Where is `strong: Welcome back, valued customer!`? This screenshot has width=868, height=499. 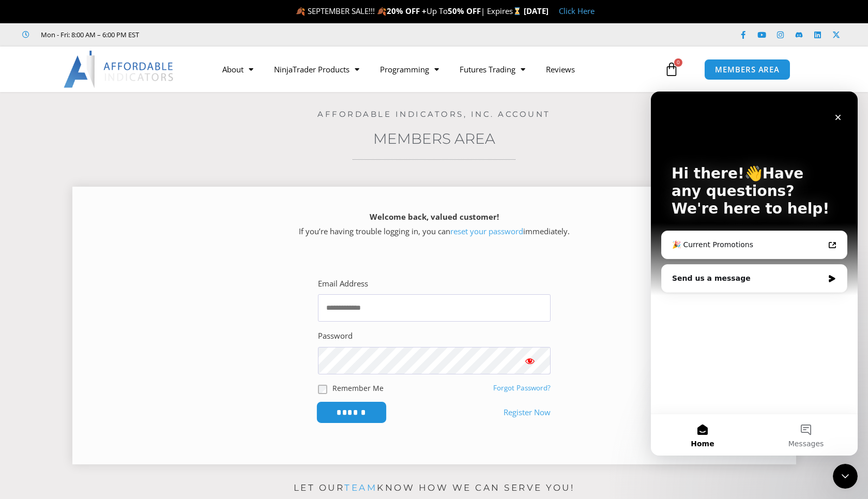 strong: Welcome back, valued customer! is located at coordinates (434, 216).